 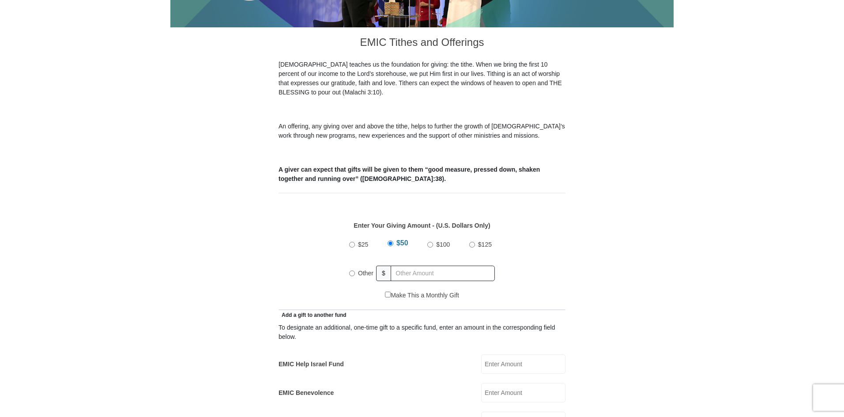 I want to click on span: Add a gift to another fund, so click(x=313, y=315).